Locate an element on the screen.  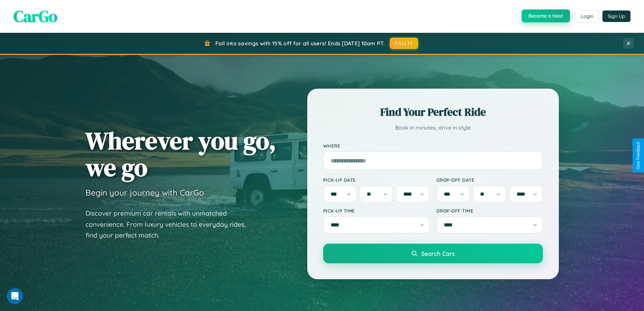
p: Discover premium car rentals with unmatched convenience. From luxury vehicles to everyday rides, ... is located at coordinates (170, 224).